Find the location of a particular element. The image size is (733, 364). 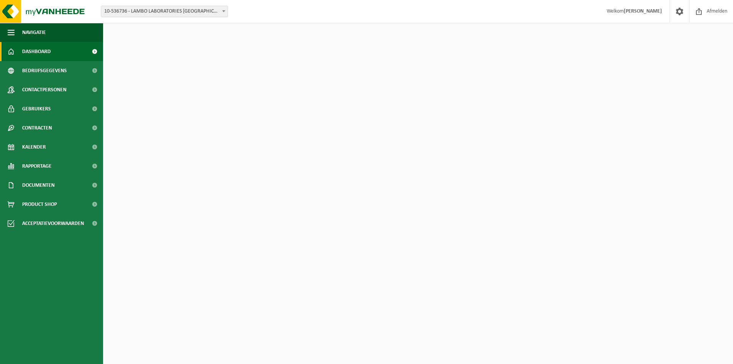

span: Contracten is located at coordinates (37, 128).